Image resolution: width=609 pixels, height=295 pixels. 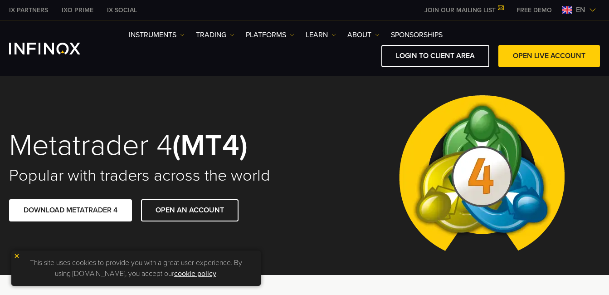 I want to click on a: ABOUT, so click(x=363, y=35).